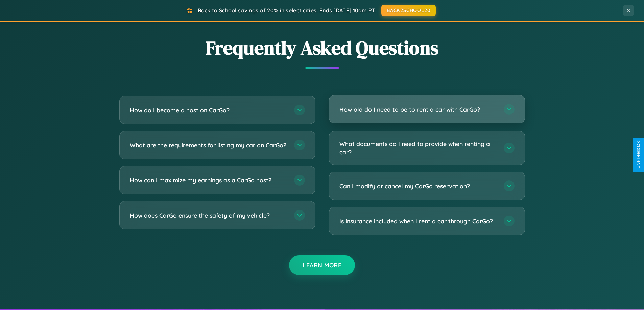 This screenshot has width=644, height=310. I want to click on div: Give Feedback, so click(639, 155).